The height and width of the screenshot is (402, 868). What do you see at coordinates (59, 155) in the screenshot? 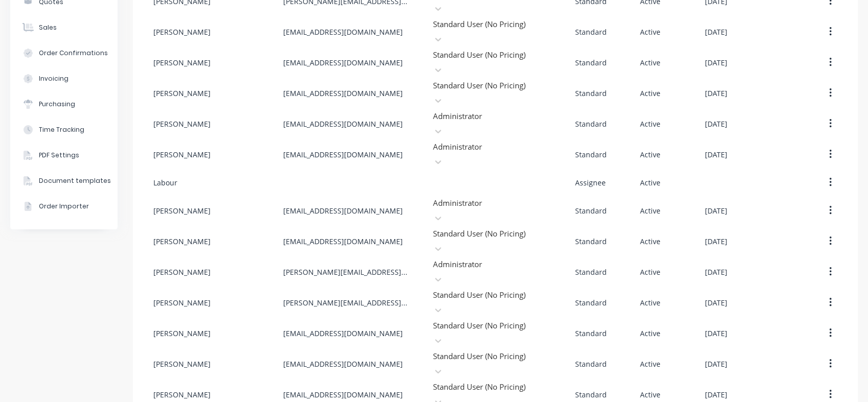
I see `div: PDF Settings` at bounding box center [59, 155].